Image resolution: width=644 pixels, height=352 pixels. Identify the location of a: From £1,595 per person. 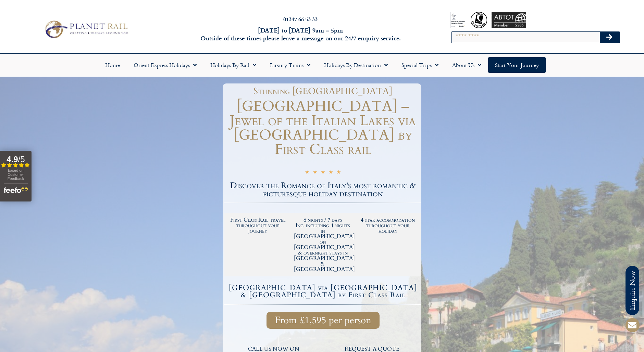
(323, 321).